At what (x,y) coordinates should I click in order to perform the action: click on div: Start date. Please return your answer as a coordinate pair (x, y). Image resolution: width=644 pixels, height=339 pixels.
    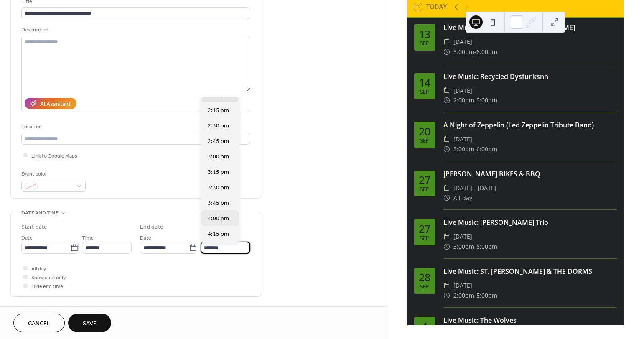
    Looking at the image, I should click on (34, 227).